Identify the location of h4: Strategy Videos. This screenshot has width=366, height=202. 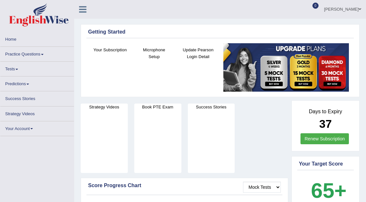
(104, 107).